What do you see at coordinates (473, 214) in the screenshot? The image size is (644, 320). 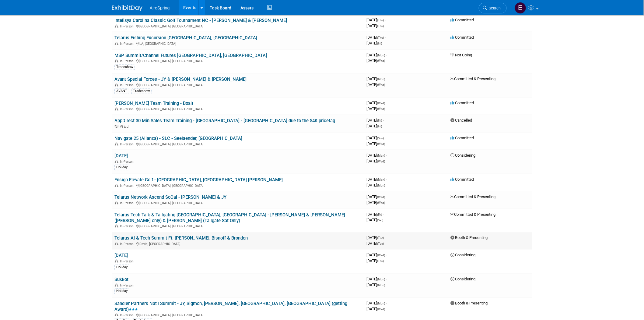 I see `span: Committed & Presenting` at bounding box center [473, 214].